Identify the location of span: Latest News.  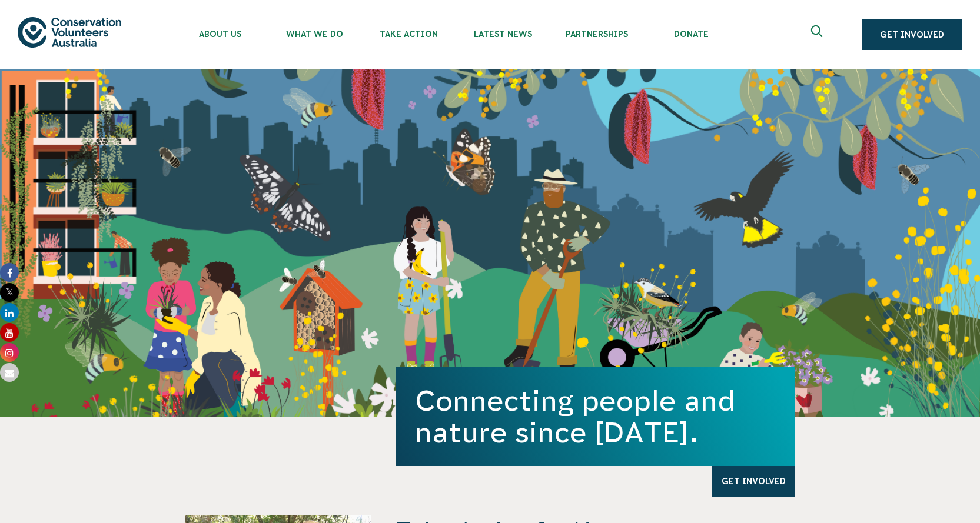
(503, 34).